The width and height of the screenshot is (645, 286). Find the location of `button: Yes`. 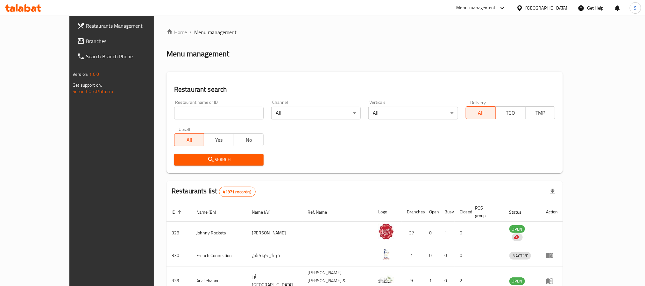

button: Yes is located at coordinates (219, 140).